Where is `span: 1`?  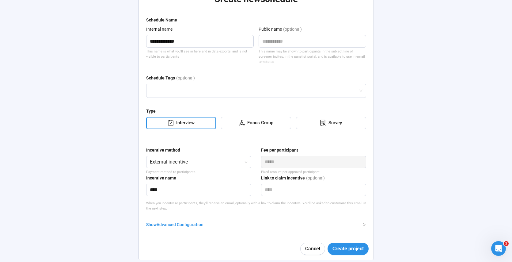
span: 1 is located at coordinates (506, 243).